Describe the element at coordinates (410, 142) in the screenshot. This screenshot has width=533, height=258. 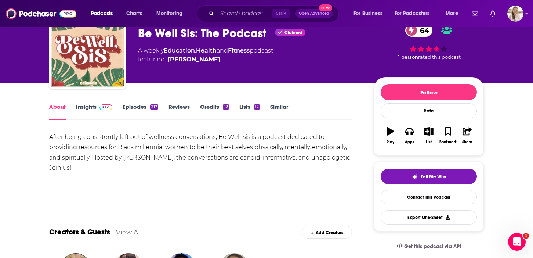
I see `div: Apps` at that location.